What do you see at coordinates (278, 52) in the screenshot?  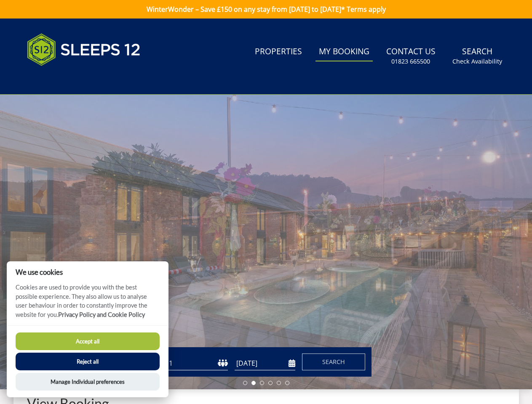 I see `a: Properties` at bounding box center [278, 52].